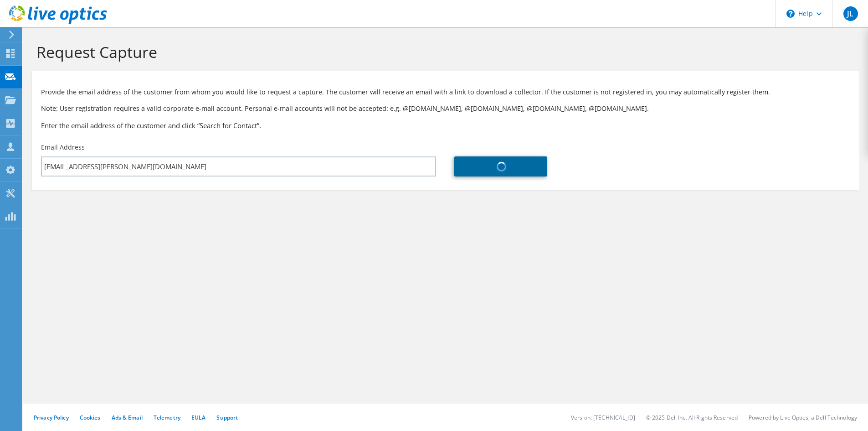  What do you see at coordinates (803, 417) in the screenshot?
I see `li: Powered by Live Optics, a Dell Technology` at bounding box center [803, 417].